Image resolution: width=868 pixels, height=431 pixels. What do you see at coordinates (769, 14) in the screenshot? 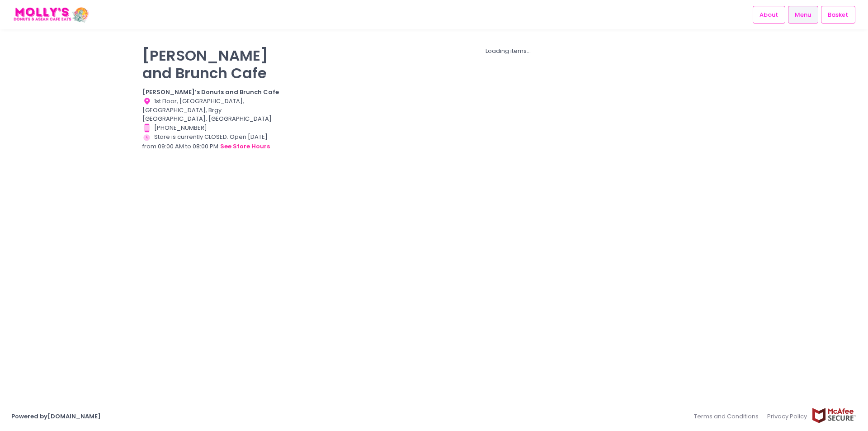
I see `a: About` at bounding box center [769, 14].